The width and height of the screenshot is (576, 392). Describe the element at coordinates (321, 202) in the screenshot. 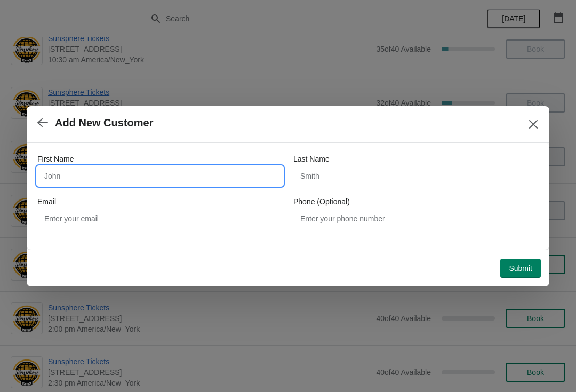

I see `label: Phone (Optional)` at that location.